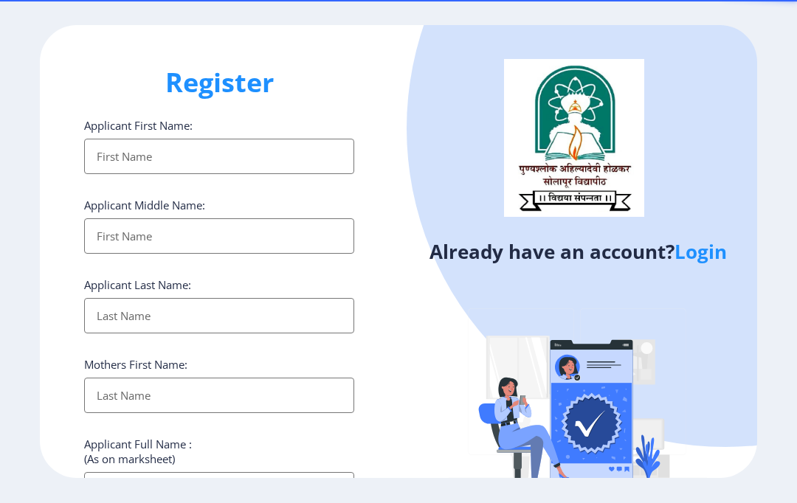 The width and height of the screenshot is (797, 503). Describe the element at coordinates (219, 83) in the screenshot. I see `h1: Register` at that location.